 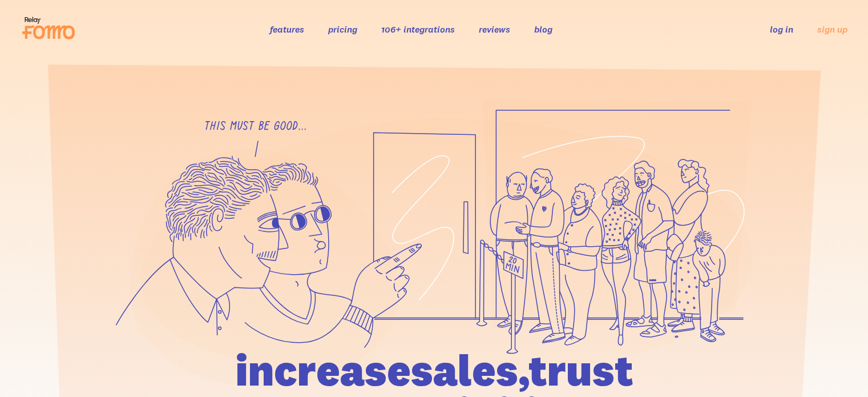 What do you see at coordinates (418, 29) in the screenshot?
I see `a: 106+ integrations` at bounding box center [418, 29].